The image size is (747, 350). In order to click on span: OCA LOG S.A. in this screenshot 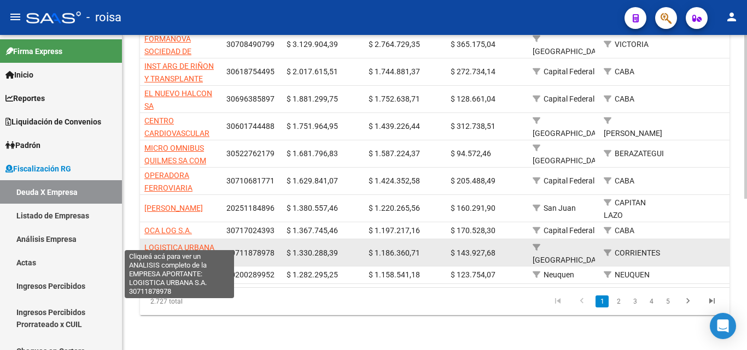, I will do `click(168, 231)`.